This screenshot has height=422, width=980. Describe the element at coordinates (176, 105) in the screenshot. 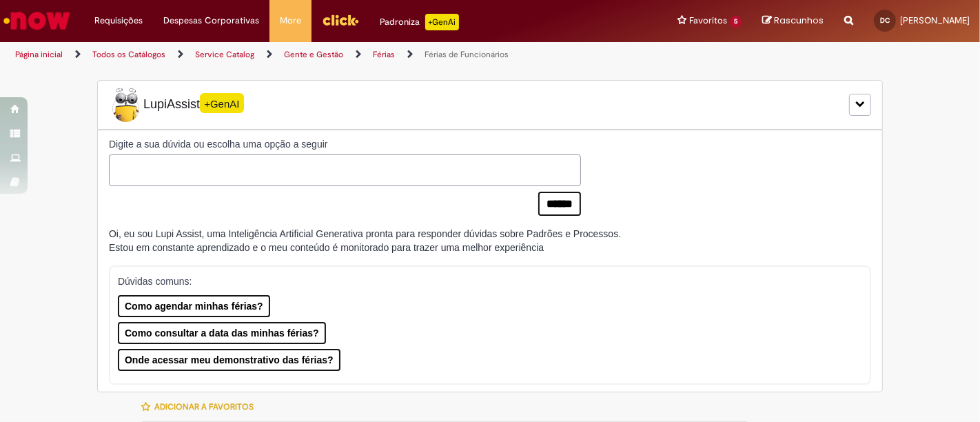

I see `span: LupiAssist` at that location.